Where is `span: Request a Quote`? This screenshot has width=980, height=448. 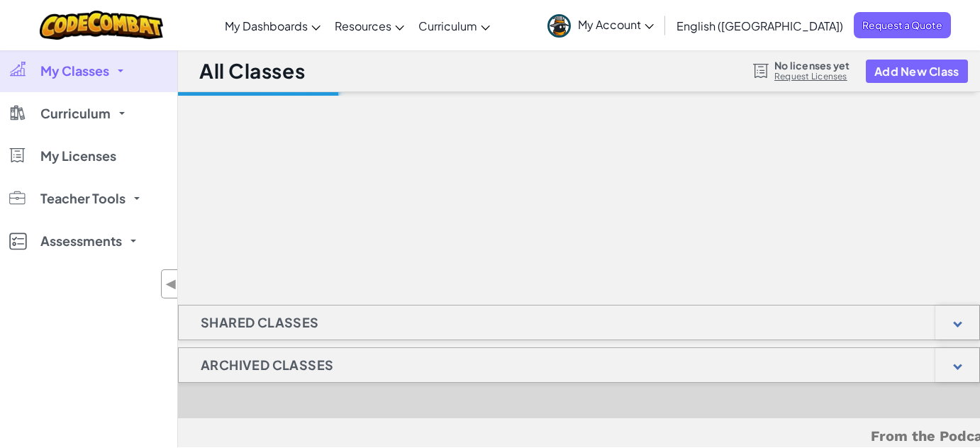 span: Request a Quote is located at coordinates (902, 25).